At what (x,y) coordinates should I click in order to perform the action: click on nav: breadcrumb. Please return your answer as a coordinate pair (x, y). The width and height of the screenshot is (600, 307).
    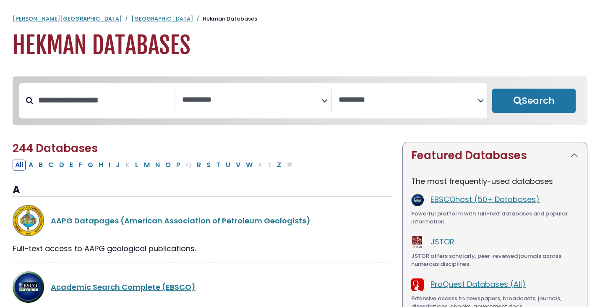
    Looking at the image, I should click on (300, 19).